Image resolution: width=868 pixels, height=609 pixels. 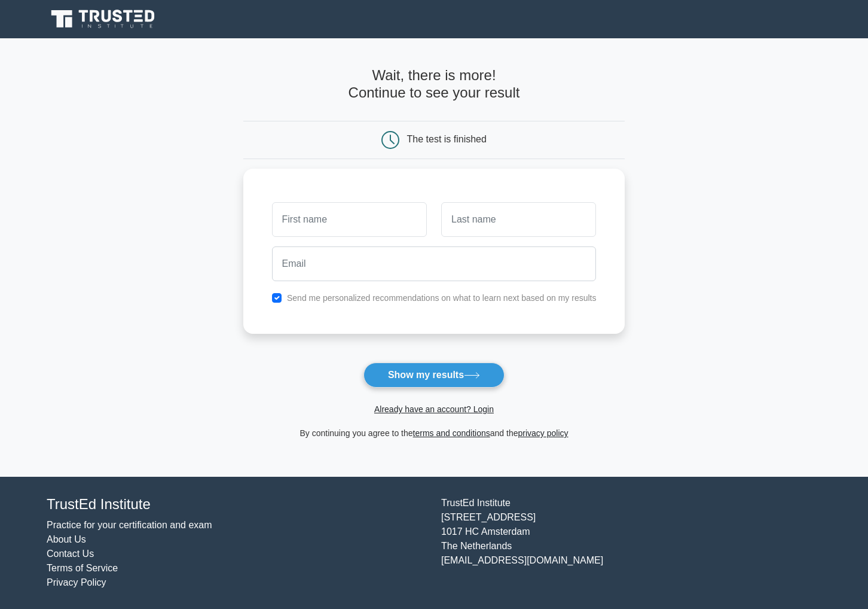 What do you see at coordinates (77, 581) in the screenshot?
I see `a: Privacy Policy` at bounding box center [77, 581].